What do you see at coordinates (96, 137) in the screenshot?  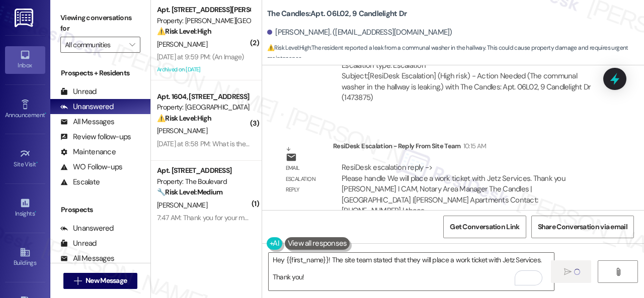 I see `div: Review follow-ups` at bounding box center [96, 137].